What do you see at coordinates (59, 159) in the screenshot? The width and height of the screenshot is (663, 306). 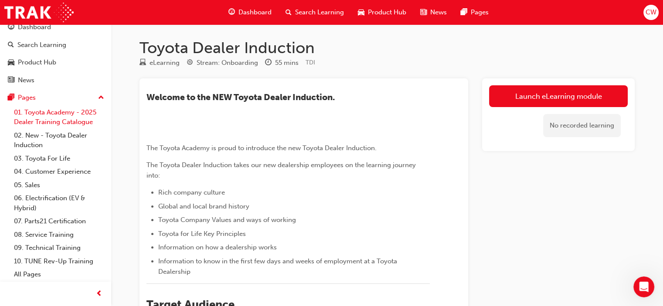 I see `a: 03. Toyota For Life` at bounding box center [59, 159].